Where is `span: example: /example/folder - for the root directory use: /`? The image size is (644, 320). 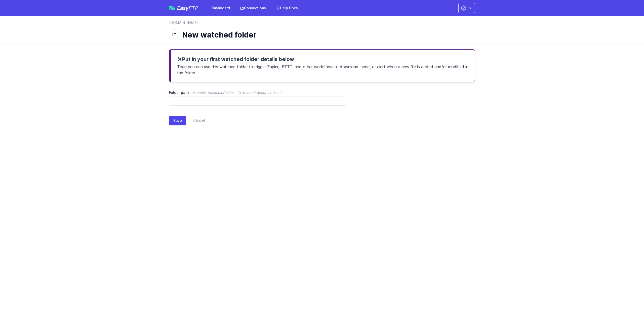
span: example: /example/folder - for the root directory use: / is located at coordinates (236, 92).